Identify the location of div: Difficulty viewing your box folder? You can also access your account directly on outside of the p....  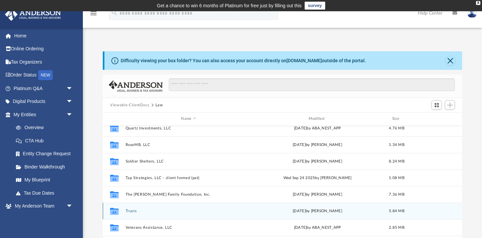
(243, 61).